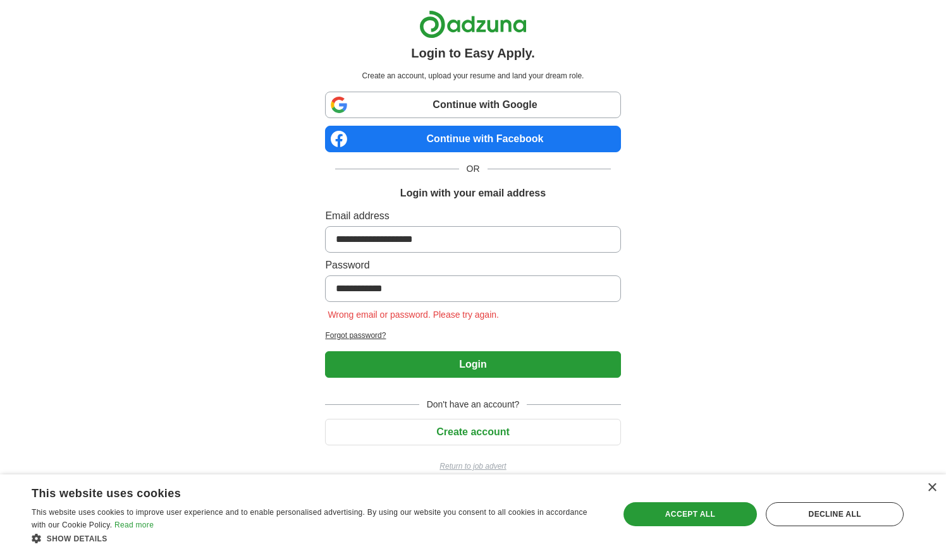  What do you see at coordinates (473, 169) in the screenshot?
I see `span: OR` at bounding box center [473, 169].